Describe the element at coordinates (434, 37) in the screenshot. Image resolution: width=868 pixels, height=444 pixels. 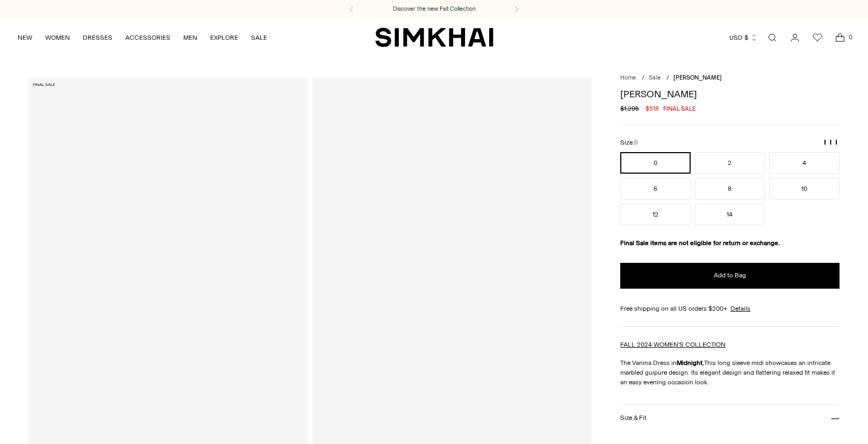
I see `a: SIMKHAI` at that location.